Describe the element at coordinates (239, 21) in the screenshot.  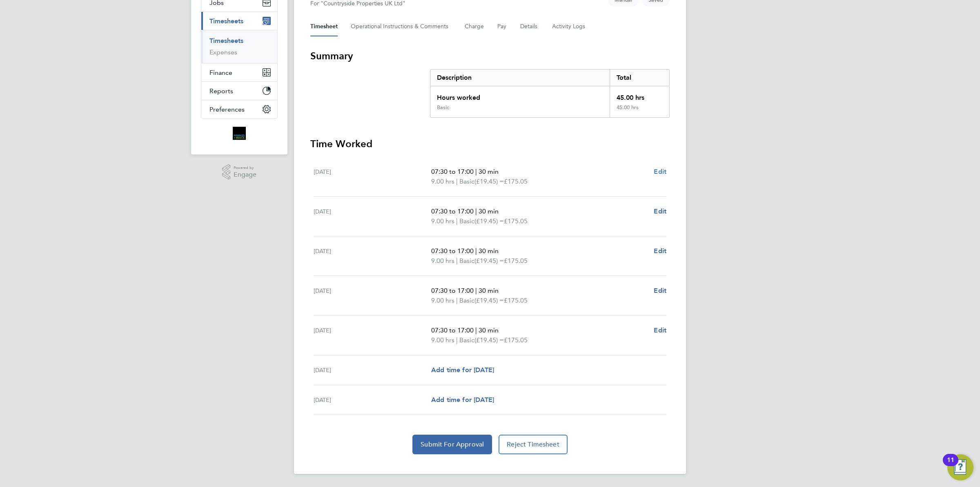
I see `button: Timesheets` at that location.